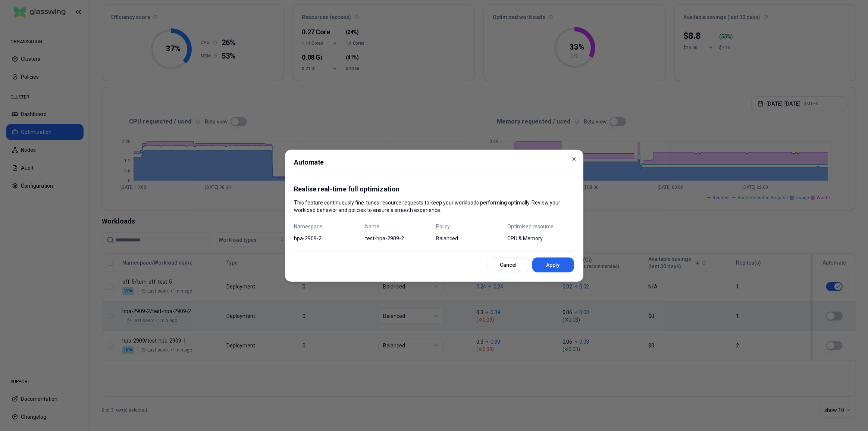  What do you see at coordinates (434, 167) in the screenshot?
I see `h2: Automate` at bounding box center [434, 167].